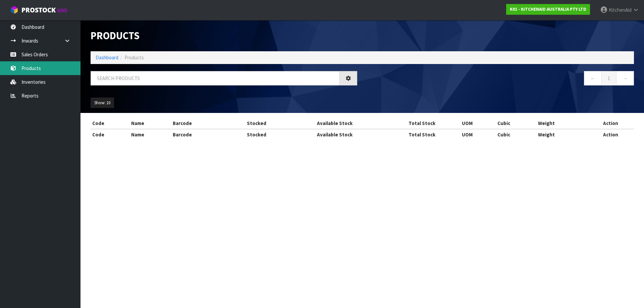 The image size is (644, 308). What do you see at coordinates (224, 35) in the screenshot?
I see `h1: Products` at bounding box center [224, 35].